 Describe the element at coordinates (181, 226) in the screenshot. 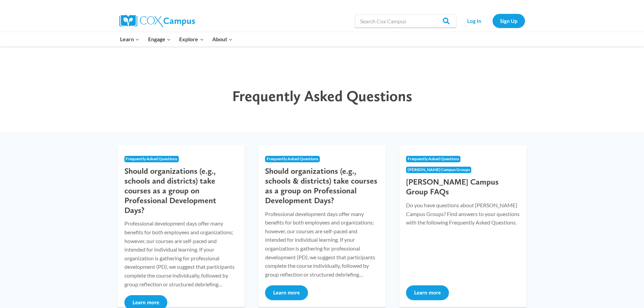

I see `a: Frequently Asked Questions Should organizations (e.g., schools and districts) take courses as a g...` at that location.